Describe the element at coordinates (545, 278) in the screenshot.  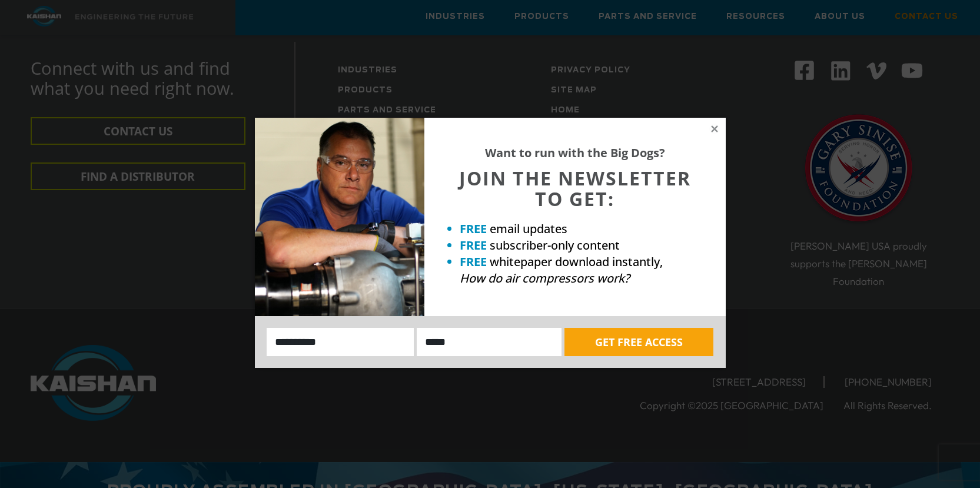
I see `em: How do air compressors work?` at that location.